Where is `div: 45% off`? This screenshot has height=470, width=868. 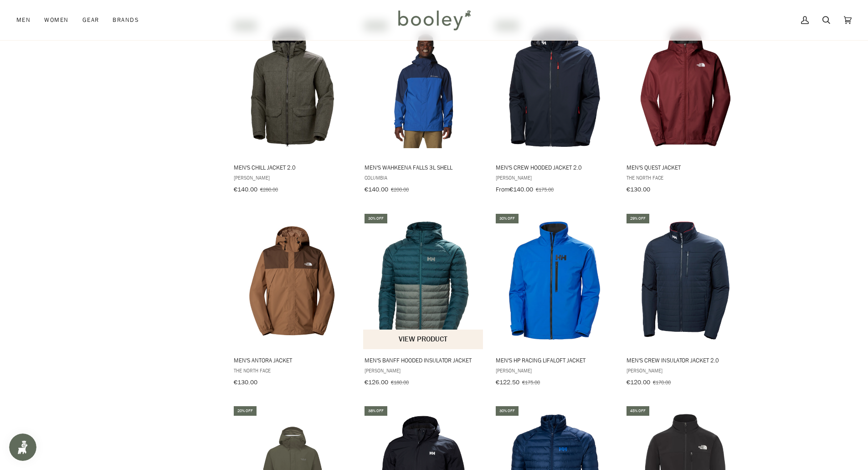
div: 45% off is located at coordinates (638, 410).